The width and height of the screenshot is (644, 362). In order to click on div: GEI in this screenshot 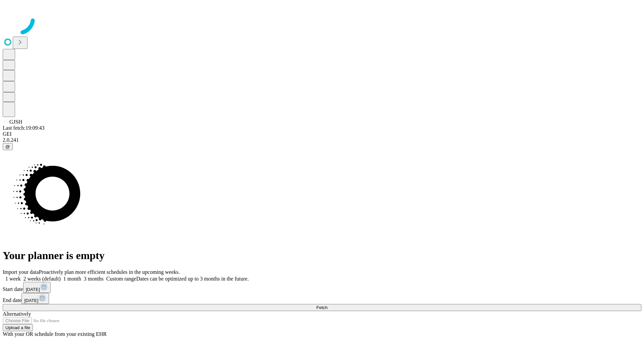, I will do `click(322, 134)`.